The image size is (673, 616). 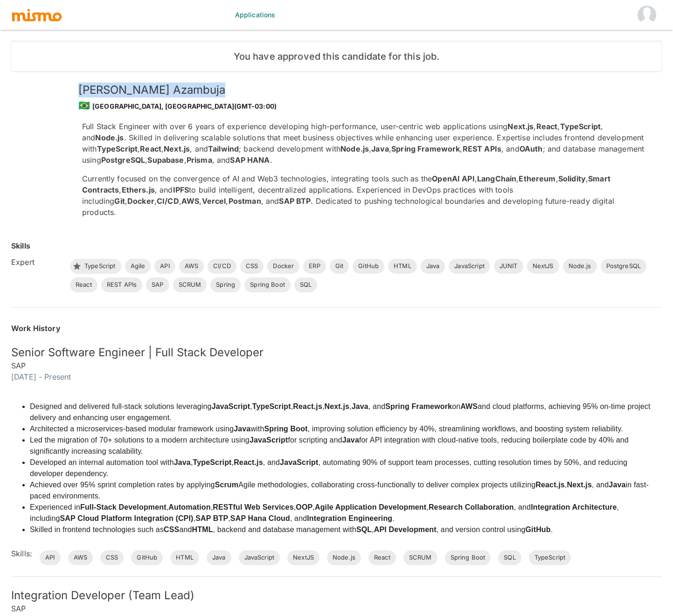 What do you see at coordinates (37, 262) in the screenshot?
I see `h6: Expert` at bounding box center [37, 262].